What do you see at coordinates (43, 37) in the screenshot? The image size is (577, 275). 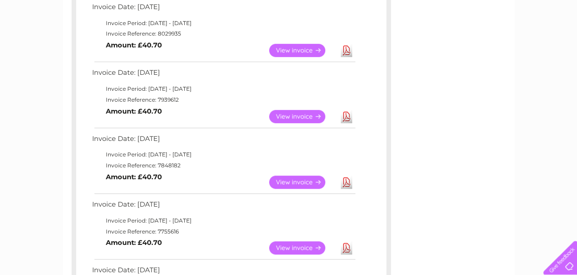 I see `img: logo.png` at bounding box center [43, 37].